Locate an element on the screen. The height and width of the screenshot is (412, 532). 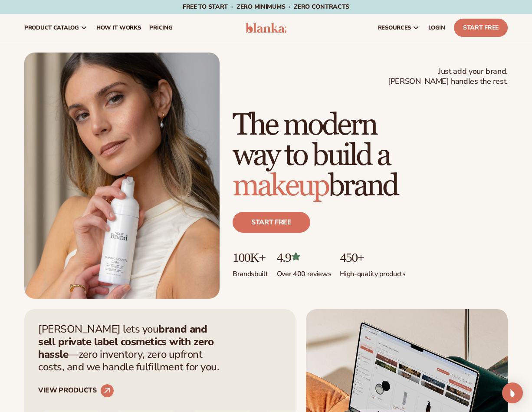
a: Start free is located at coordinates (271, 222).